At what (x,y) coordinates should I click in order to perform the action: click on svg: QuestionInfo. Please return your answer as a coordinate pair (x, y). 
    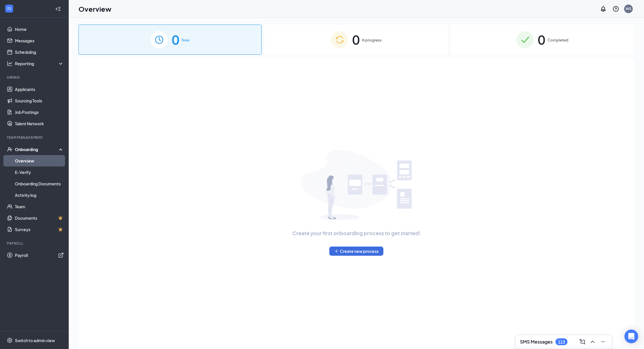
    Looking at the image, I should click on (616, 9).